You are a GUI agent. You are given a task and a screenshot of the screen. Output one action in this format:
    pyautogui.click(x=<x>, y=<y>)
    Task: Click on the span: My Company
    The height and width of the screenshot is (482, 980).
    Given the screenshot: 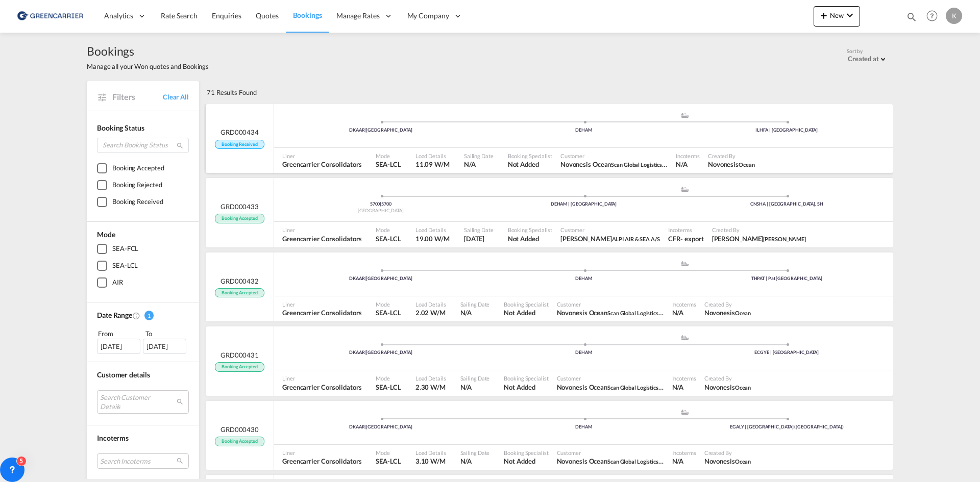 What is the action you would take?
    pyautogui.click(x=428, y=16)
    